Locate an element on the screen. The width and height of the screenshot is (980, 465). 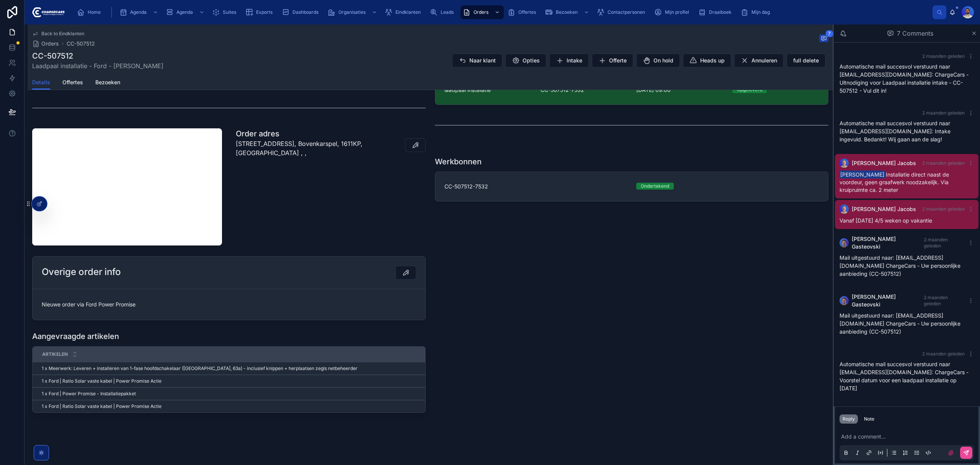
button: Note is located at coordinates (870, 419).